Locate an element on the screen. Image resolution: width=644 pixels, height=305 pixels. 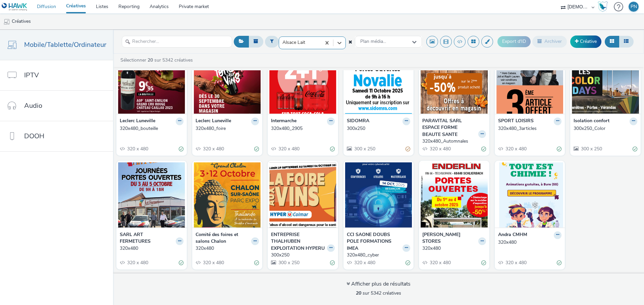
a: 320x480_foire is located at coordinates (227, 129).